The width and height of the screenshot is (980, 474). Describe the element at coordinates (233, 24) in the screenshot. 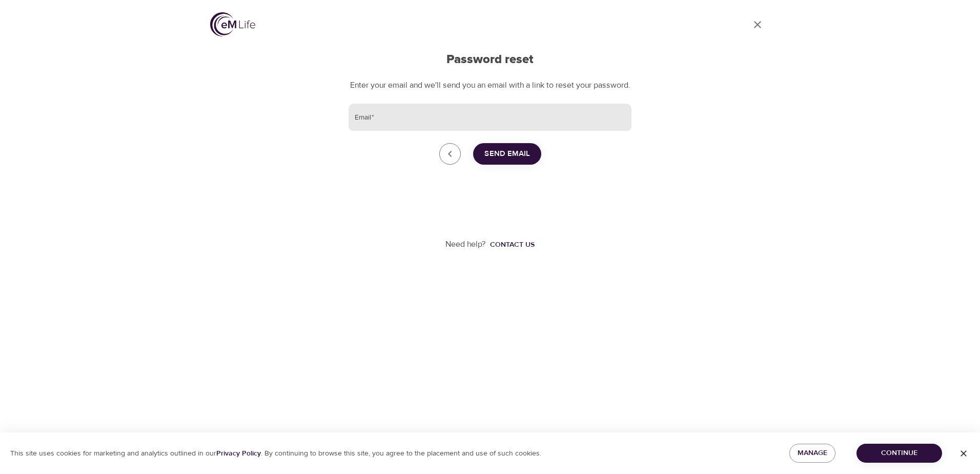

I see `img: logo` at that location.